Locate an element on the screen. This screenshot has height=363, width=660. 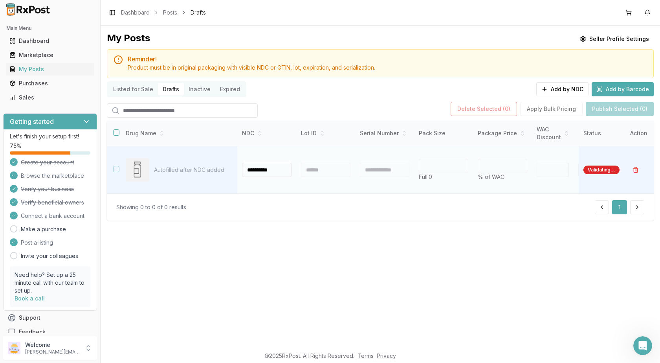
button: Listed for Sale is located at coordinates (133, 89).